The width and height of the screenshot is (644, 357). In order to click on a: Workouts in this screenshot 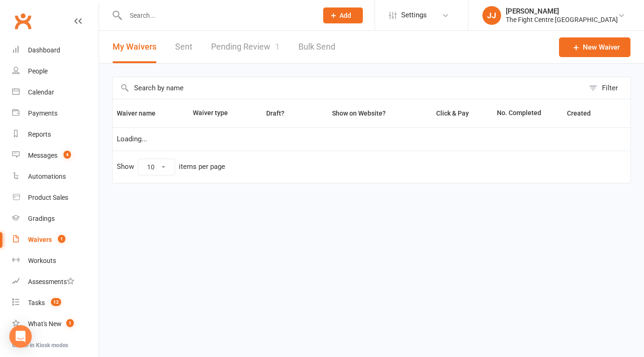, I will do `click(55, 260)`.